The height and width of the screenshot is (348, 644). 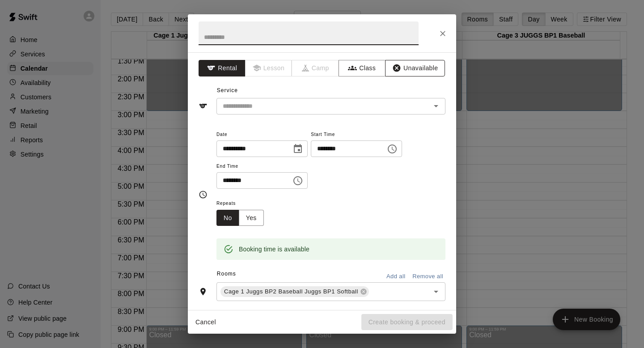 What do you see at coordinates (203, 106) in the screenshot?
I see `svg: Service` at bounding box center [203, 106].